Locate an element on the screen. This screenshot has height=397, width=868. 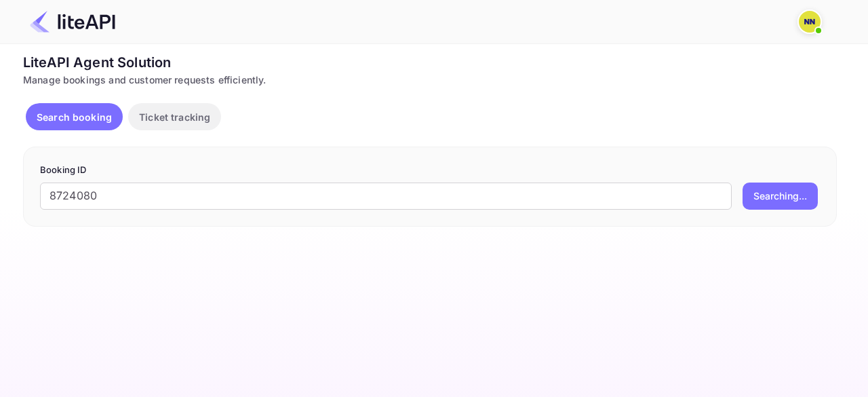
img: N/A N/A is located at coordinates (810, 22).